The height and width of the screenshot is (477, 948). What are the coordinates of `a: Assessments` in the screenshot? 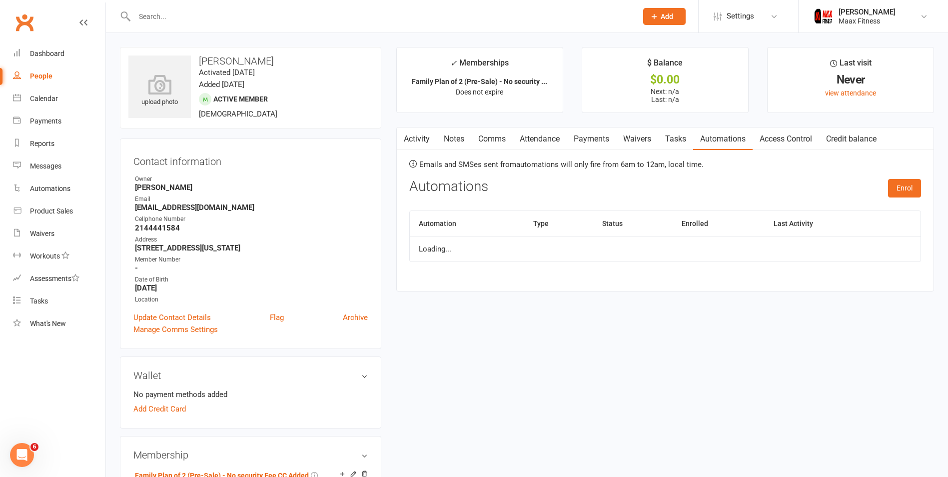 It's located at (59, 278).